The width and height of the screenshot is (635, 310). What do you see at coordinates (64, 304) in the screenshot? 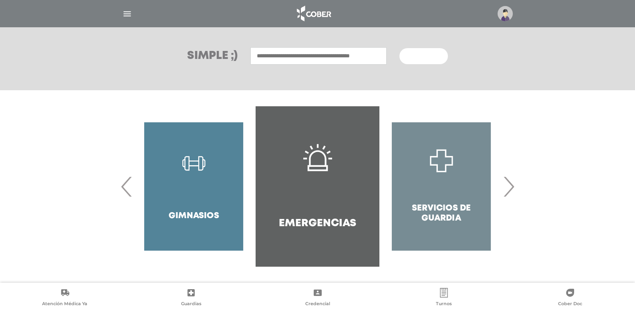
I see `span: Atención Médica Ya` at bounding box center [64, 304].